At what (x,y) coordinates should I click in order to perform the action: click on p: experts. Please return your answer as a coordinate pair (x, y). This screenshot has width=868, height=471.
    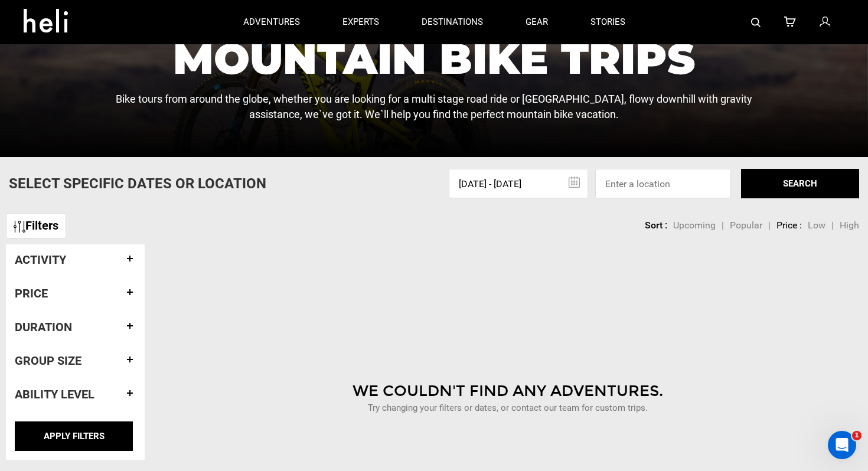
    Looking at the image, I should click on (361, 22).